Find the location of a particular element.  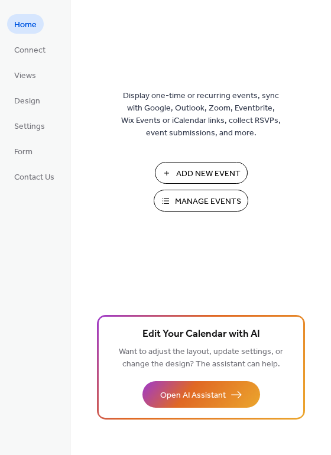

span: Open AI Assistant is located at coordinates (193, 396).